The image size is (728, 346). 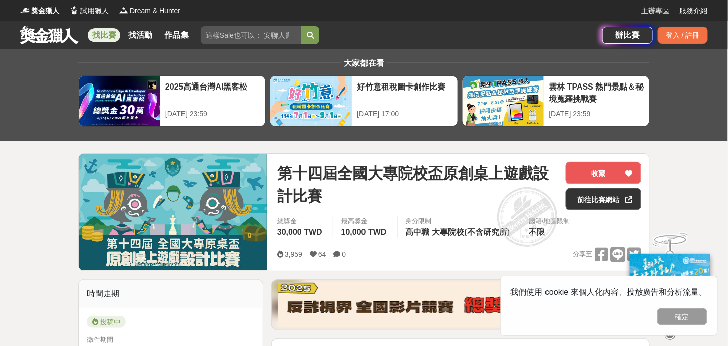 What do you see at coordinates (213, 92) in the screenshot?
I see `div: 2025高通台灣AI黑客松` at bounding box center [213, 92].